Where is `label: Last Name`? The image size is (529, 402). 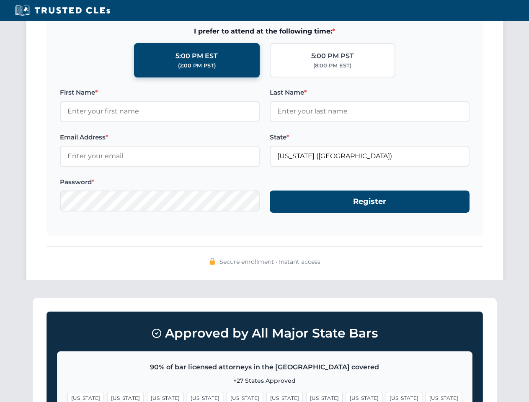
label: Last Name is located at coordinates (369, 92).